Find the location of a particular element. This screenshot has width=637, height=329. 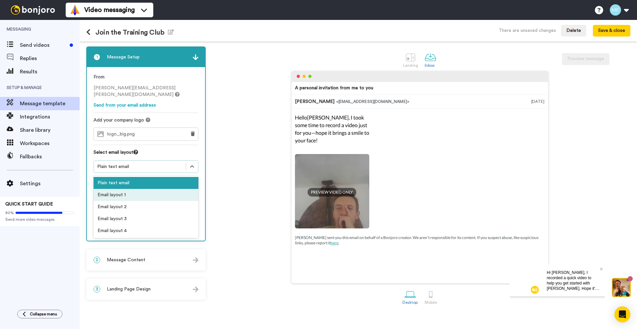

button: Preview message is located at coordinates (585, 59).